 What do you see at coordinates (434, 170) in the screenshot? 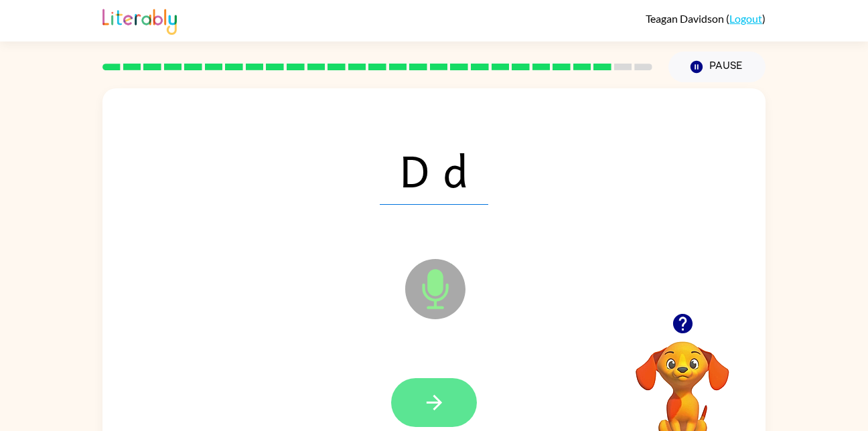
I see `span: D d` at bounding box center [434, 170].